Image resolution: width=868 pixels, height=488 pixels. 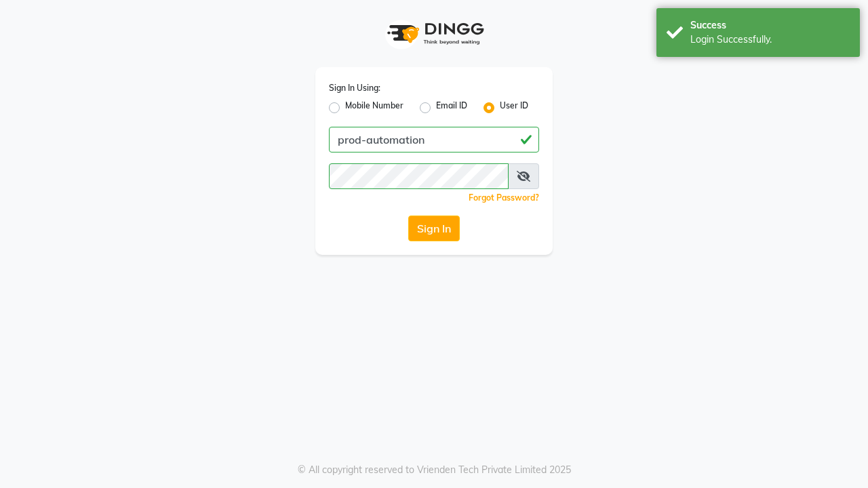 I want to click on a: Forgot Password?, so click(x=504, y=197).